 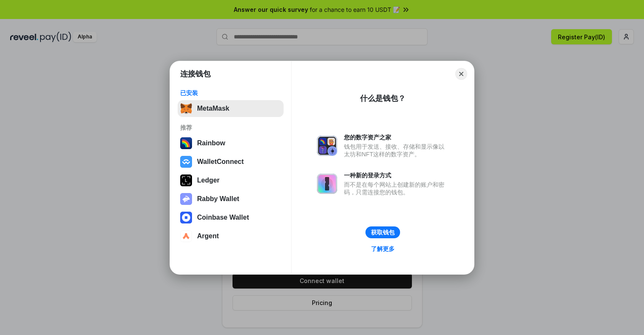 What do you see at coordinates (382, 232) in the screenshot?
I see `div: 获取钱包` at bounding box center [382, 232].